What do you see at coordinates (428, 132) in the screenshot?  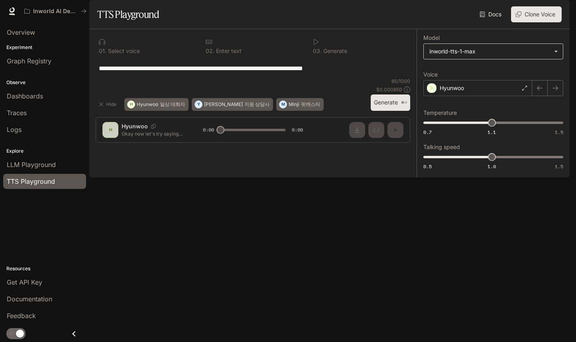 I see `span: 0.7` at bounding box center [428, 132].